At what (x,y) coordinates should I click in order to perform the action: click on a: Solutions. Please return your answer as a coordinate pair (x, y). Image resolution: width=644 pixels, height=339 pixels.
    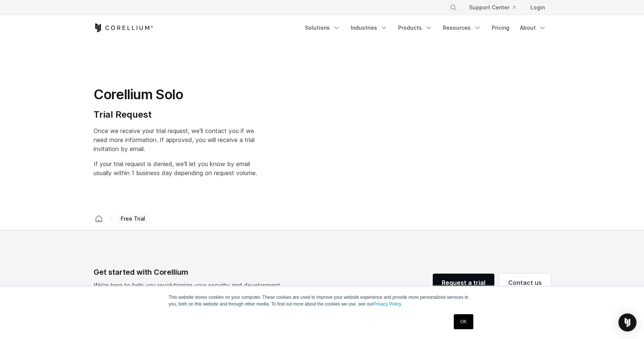
    Looking at the image, I should click on (323, 28).